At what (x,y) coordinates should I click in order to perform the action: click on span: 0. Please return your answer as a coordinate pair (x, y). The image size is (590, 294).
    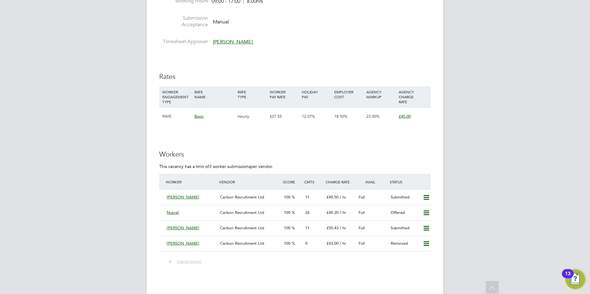
    Looking at the image, I should click on (306, 244).